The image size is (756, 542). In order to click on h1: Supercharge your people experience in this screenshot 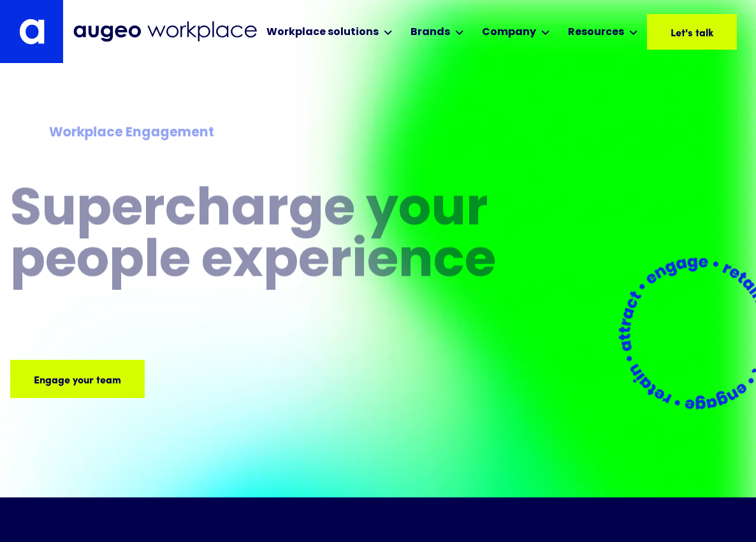, I will do `click(286, 238)`.